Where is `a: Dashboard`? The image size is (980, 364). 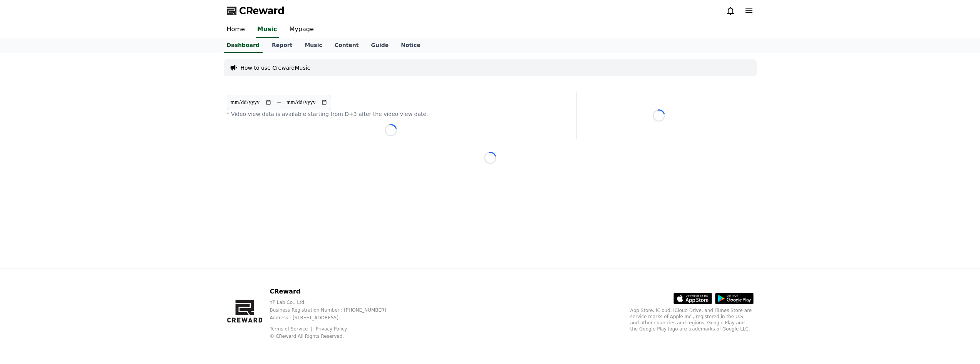
a: Dashboard is located at coordinates (243, 45).